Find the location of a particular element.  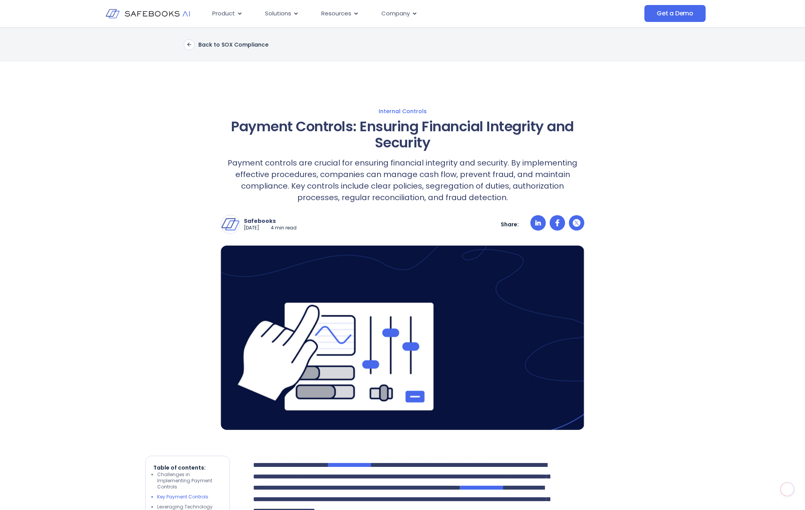

a: Internal Controls is located at coordinates (402, 111).